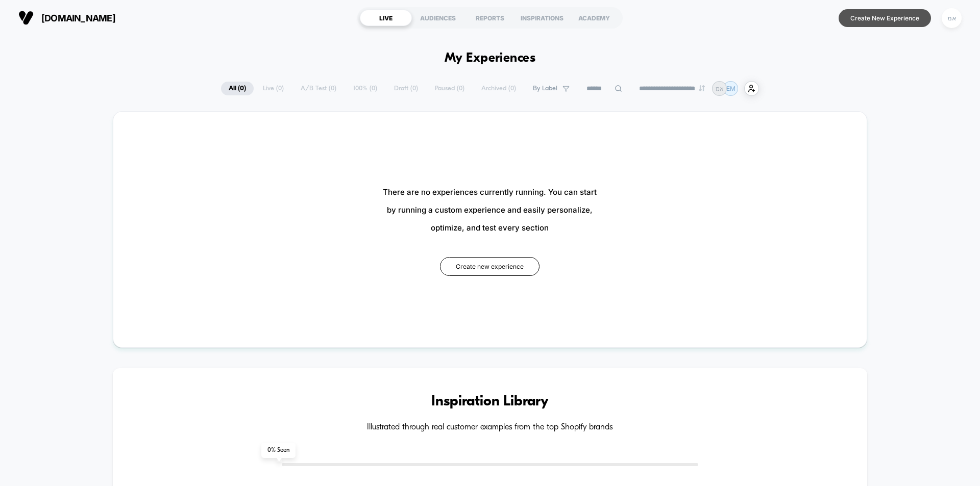 Image resolution: width=980 pixels, height=486 pixels. Describe the element at coordinates (392, 268) in the screenshot. I see `div: Duration` at that location.